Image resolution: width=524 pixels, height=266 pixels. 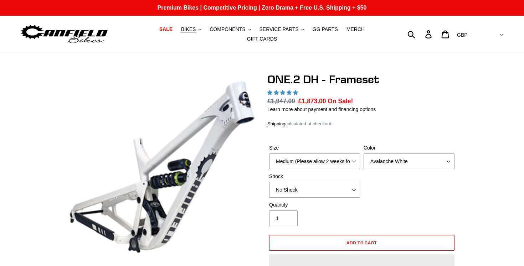 What do you see at coordinates (228, 29) in the screenshot?
I see `span: COMPONENTS` at bounding box center [228, 29].